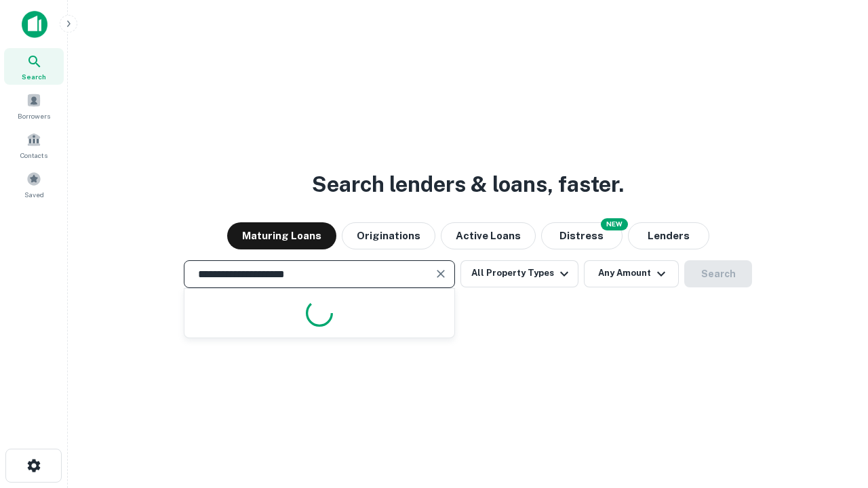 The image size is (868, 488). What do you see at coordinates (34, 145) in the screenshot?
I see `div: Contacts` at bounding box center [34, 145].